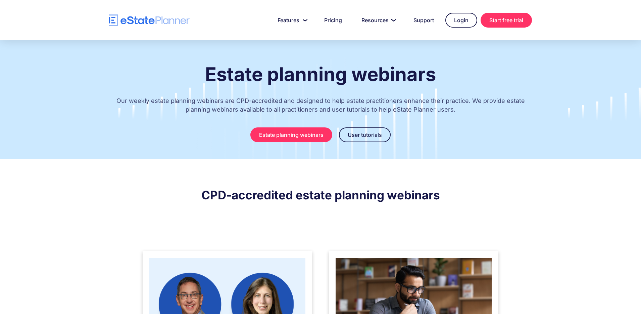 The height and width of the screenshot is (314, 641). What do you see at coordinates (365, 135) in the screenshot?
I see `a: User tutorials` at bounding box center [365, 135].